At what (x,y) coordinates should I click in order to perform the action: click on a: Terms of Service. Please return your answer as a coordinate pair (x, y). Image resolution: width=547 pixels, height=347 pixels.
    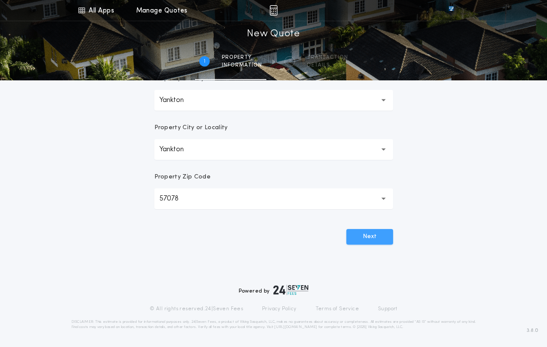
    Looking at the image, I should click on (337, 309).